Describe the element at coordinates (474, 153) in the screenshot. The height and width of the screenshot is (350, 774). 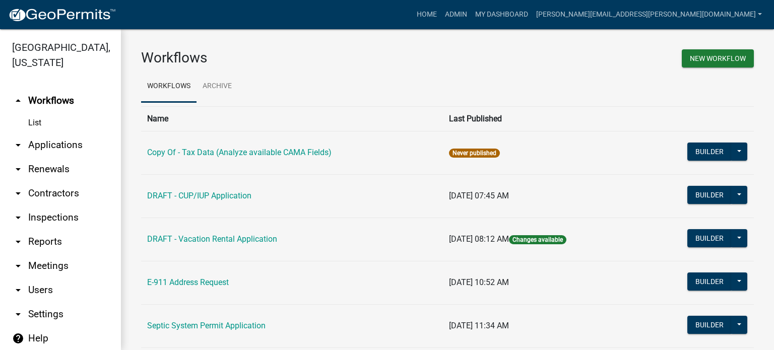
I see `span: Never published` at that location.